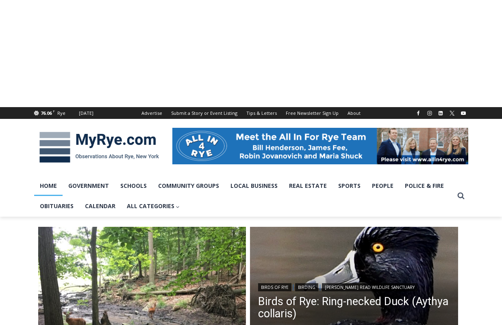  What do you see at coordinates (244, 196) in the screenshot?
I see `nav: Primary Navigation` at bounding box center [244, 196].